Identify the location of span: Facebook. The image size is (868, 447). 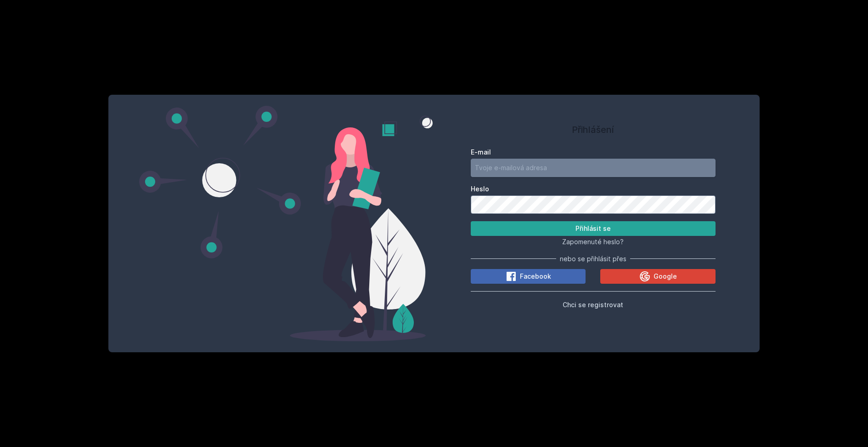
(536, 276).